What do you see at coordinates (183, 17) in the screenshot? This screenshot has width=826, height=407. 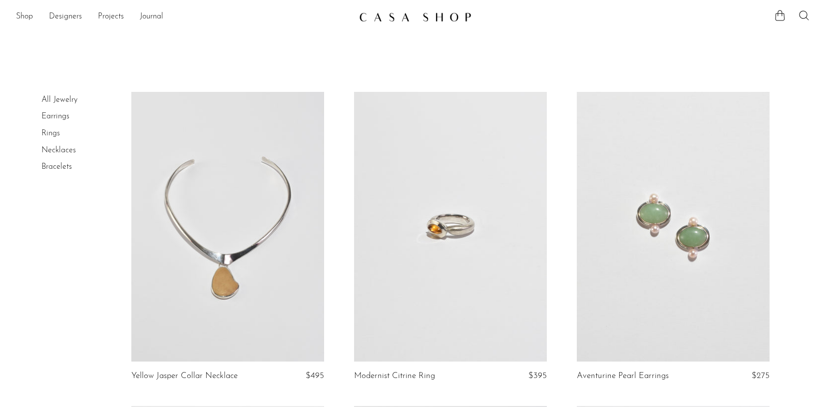 I see `nav: Desktop navigation` at bounding box center [183, 17].